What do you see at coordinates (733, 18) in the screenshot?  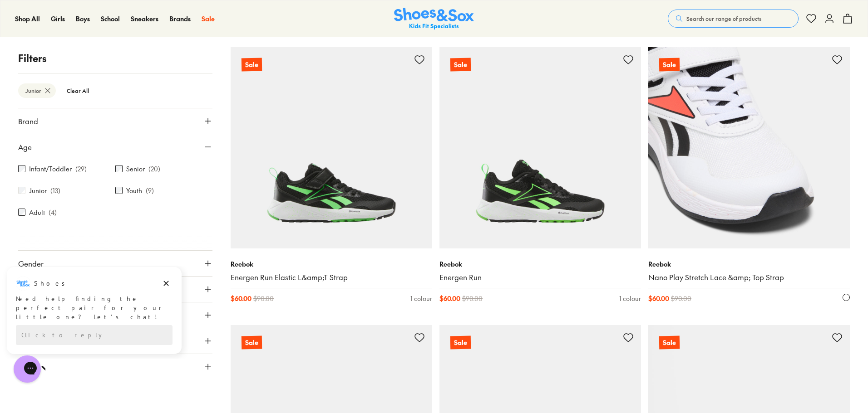 I see `button: Search our range of products` at bounding box center [733, 18].